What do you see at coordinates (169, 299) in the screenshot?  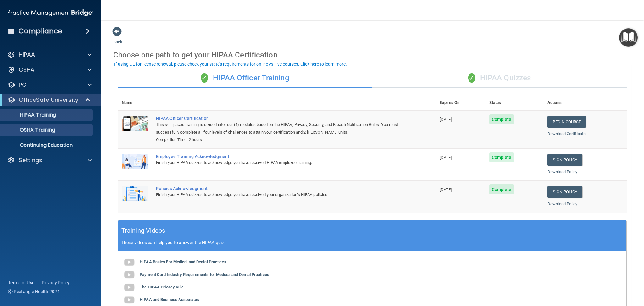 I see `b: HIPAA and Business Associates` at bounding box center [169, 299].